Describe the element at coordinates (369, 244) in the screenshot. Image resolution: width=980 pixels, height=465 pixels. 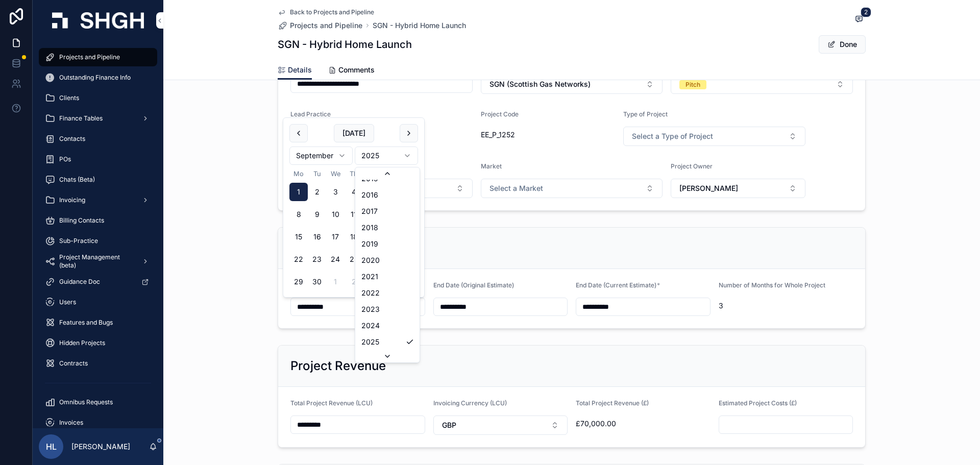
I see `span: 2019` at that location.